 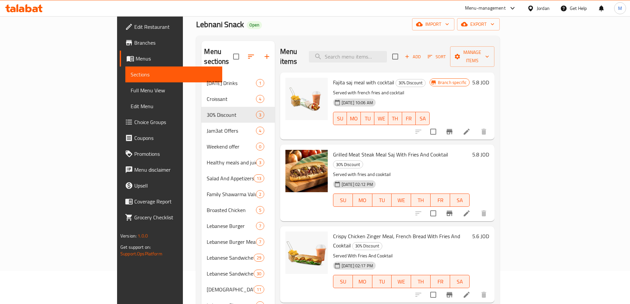 I want to click on button: SU, so click(x=343, y=281).